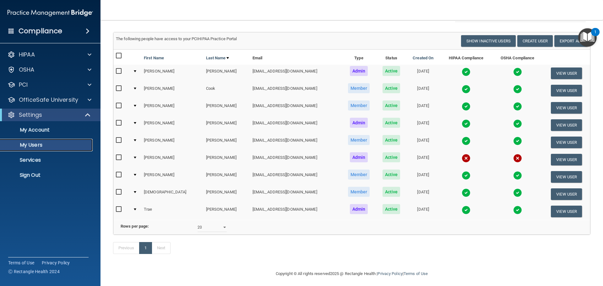 The image size is (603, 286). What do you see at coordinates (466, 57) in the screenshot?
I see `th: HIPAA Compliance` at bounding box center [466, 57].